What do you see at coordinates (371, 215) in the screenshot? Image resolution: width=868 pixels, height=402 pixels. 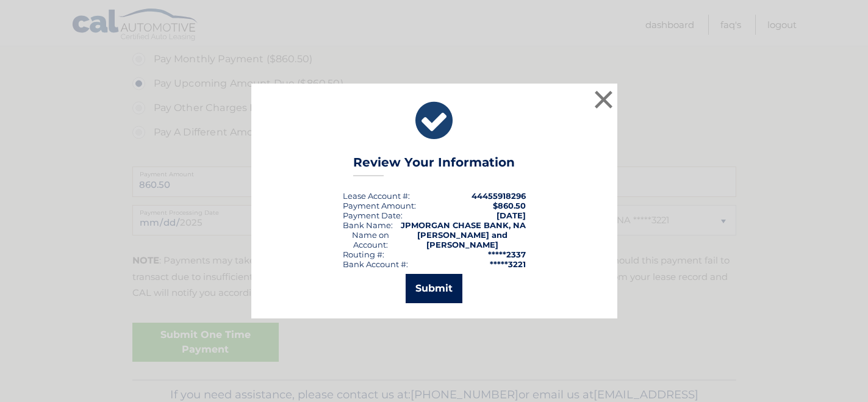 I see `span: Payment Date` at bounding box center [371, 215].